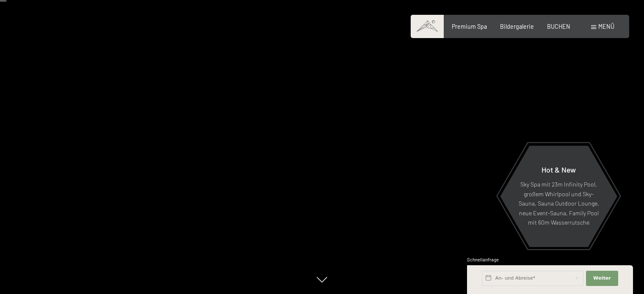  Describe the element at coordinates (469, 26) in the screenshot. I see `a: Premium Spa` at that location.